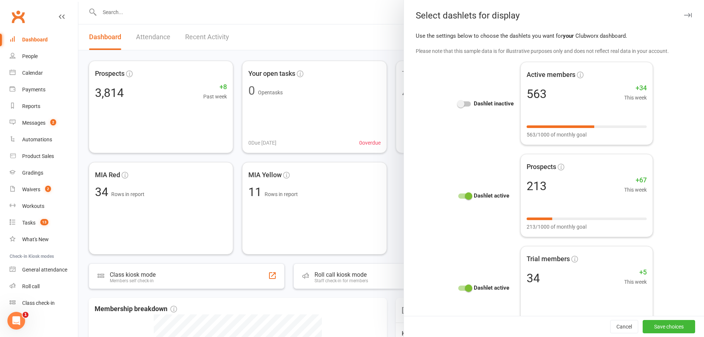  I want to click on div: 563, so click(537, 94).